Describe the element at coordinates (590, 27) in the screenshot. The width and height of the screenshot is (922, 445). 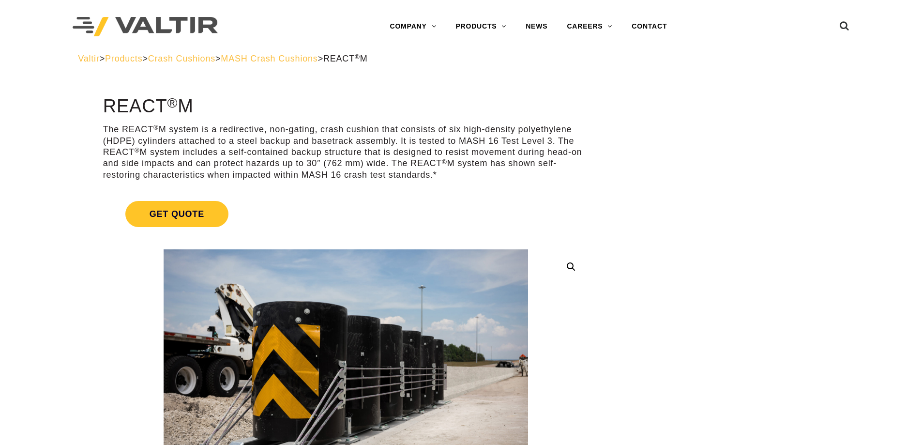
I see `a: CAREERS` at that location.